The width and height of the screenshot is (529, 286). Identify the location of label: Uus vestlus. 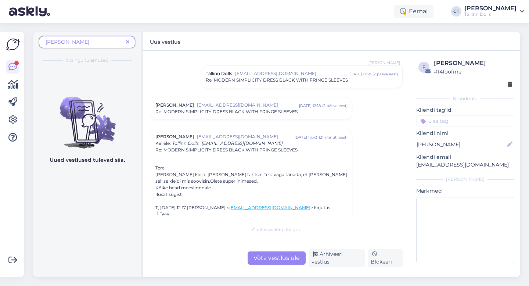
(165, 41).